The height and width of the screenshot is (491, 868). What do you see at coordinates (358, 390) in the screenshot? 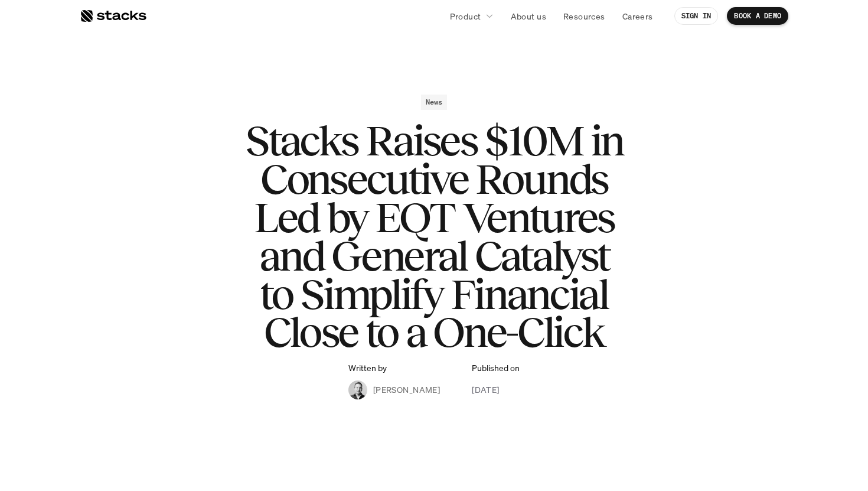
I see `img: Albert` at bounding box center [358, 390].